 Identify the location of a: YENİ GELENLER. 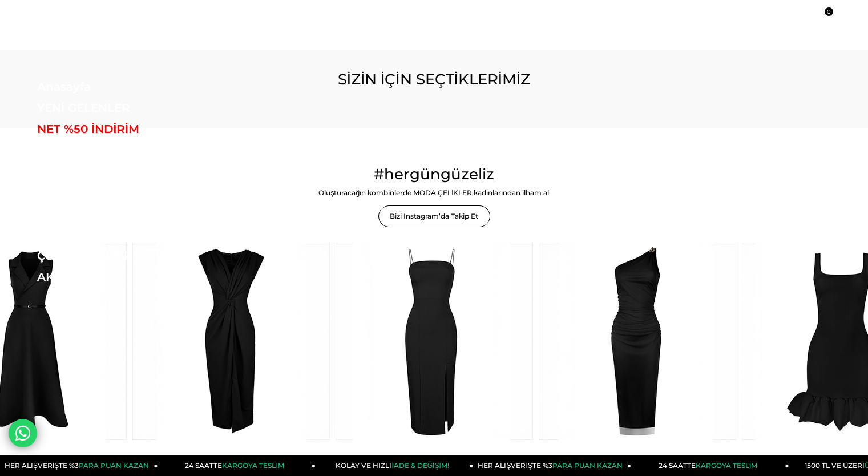
(115, 108).